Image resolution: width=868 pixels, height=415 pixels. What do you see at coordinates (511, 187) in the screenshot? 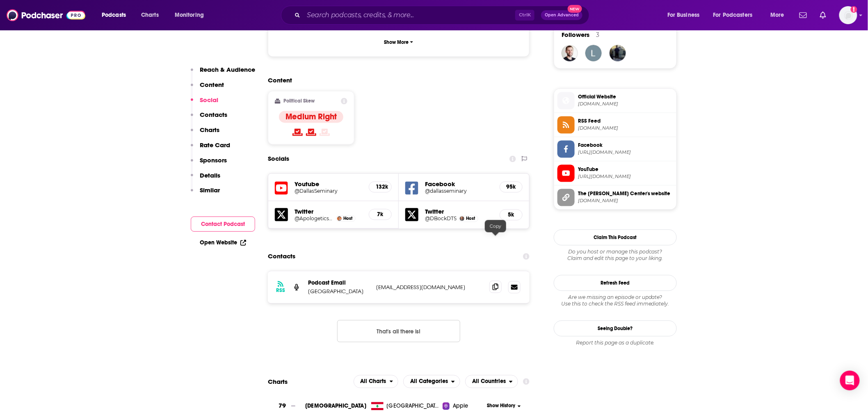
I see `h5: 95k` at bounding box center [511, 187].